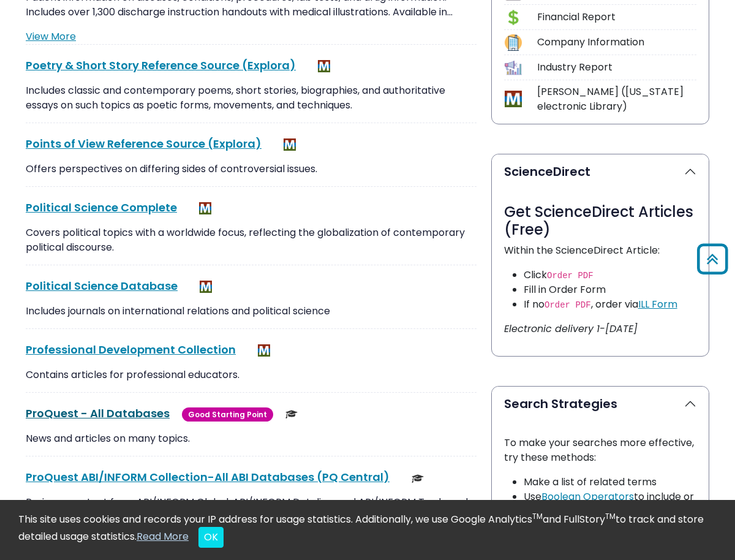 Image resolution: width=735 pixels, height=560 pixels. I want to click on img: Icon Company Information, so click(512, 42).